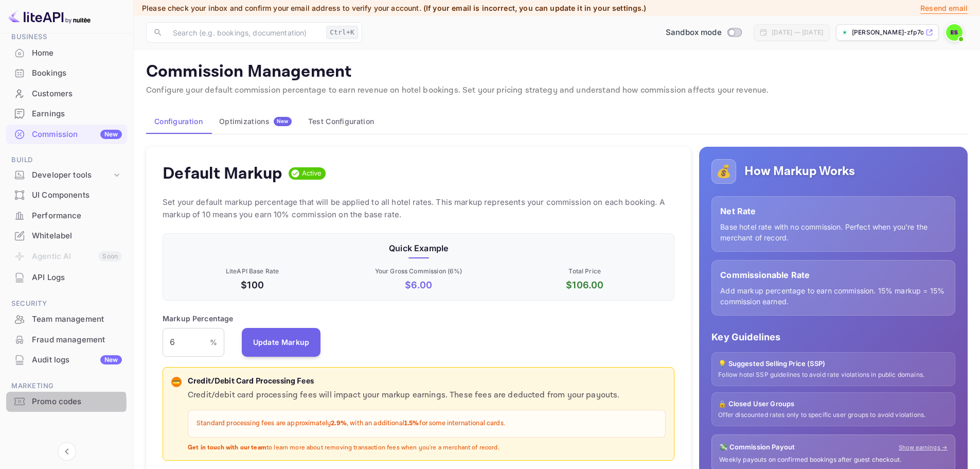 The image size is (980, 469). Describe the element at coordinates (66, 195) in the screenshot. I see `a: UI Components` at that location.